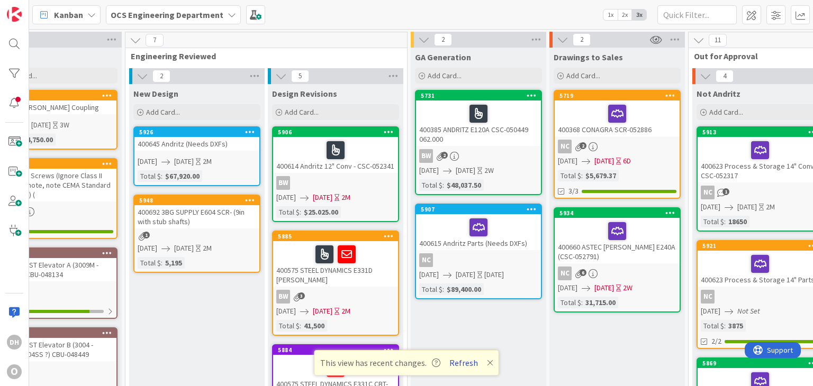 This screenshot has height=386, width=813. What do you see at coordinates (639, 15) in the screenshot?
I see `span: 3x` at bounding box center [639, 15].